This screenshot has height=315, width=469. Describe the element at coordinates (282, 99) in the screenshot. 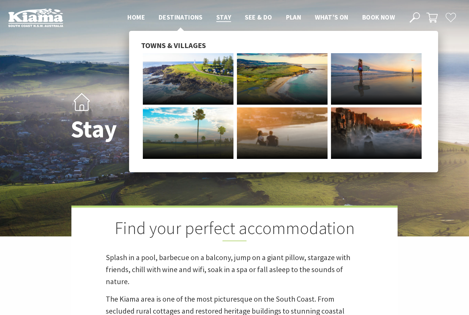

I see `span: Gerringong` at that location.